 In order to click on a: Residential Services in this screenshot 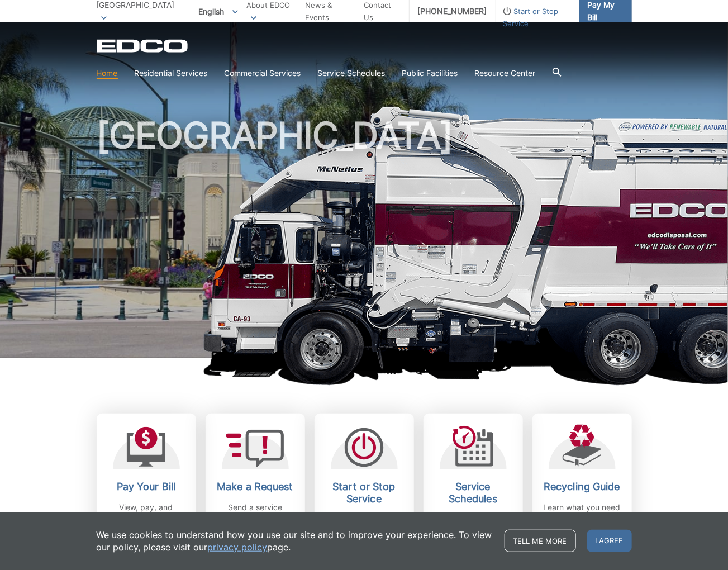, I will do `click(171, 73)`.